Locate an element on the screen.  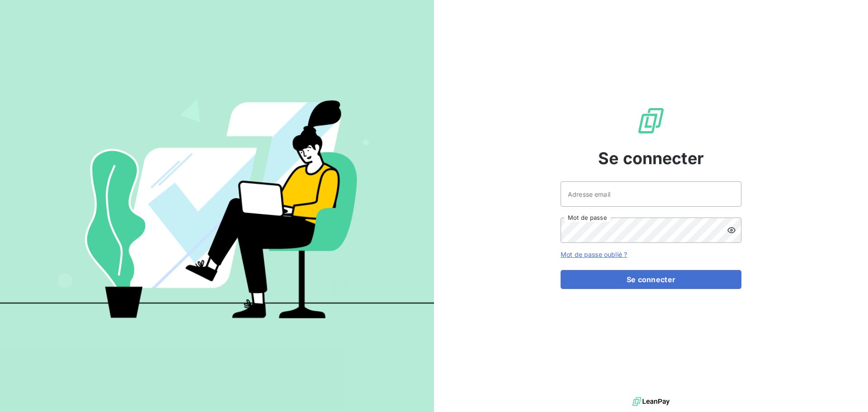
a: Mot de passe oublié ? is located at coordinates (593, 254).